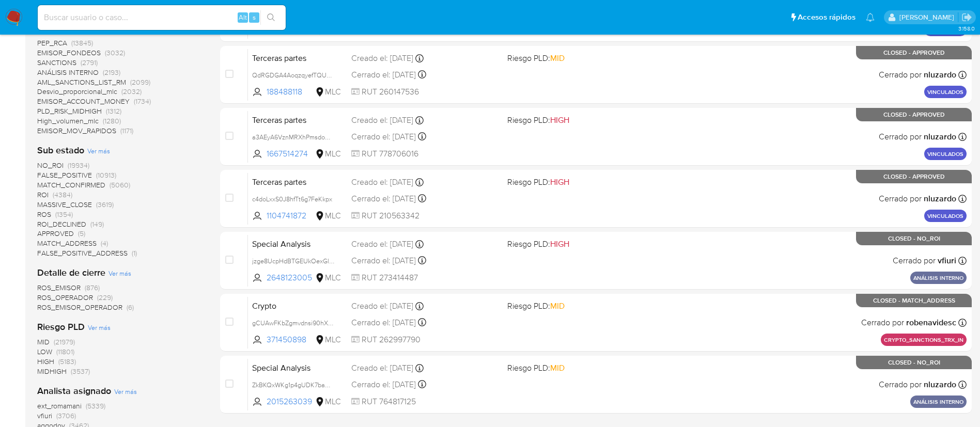 This screenshot has height=427, width=980. I want to click on button: search-icon, so click(271, 18).